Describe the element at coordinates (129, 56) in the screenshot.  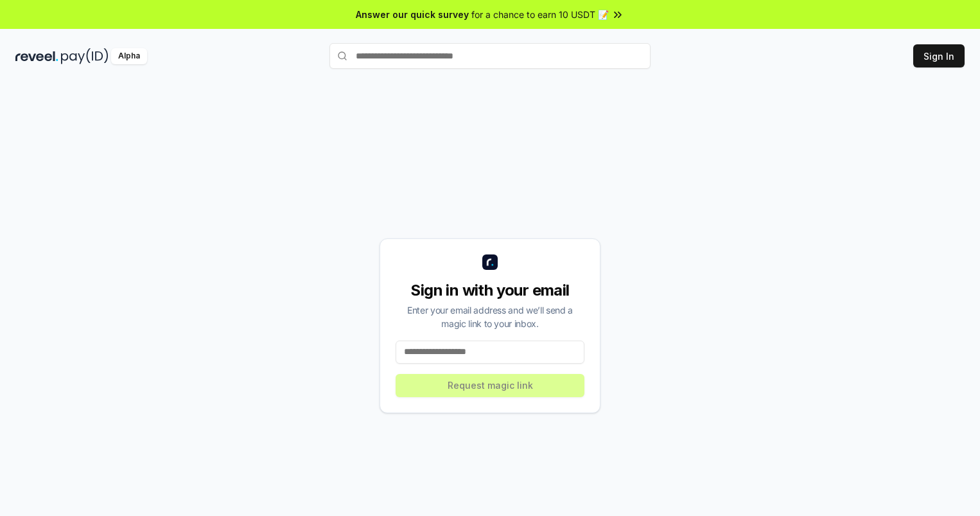
I see `div: Alpha` at that location.